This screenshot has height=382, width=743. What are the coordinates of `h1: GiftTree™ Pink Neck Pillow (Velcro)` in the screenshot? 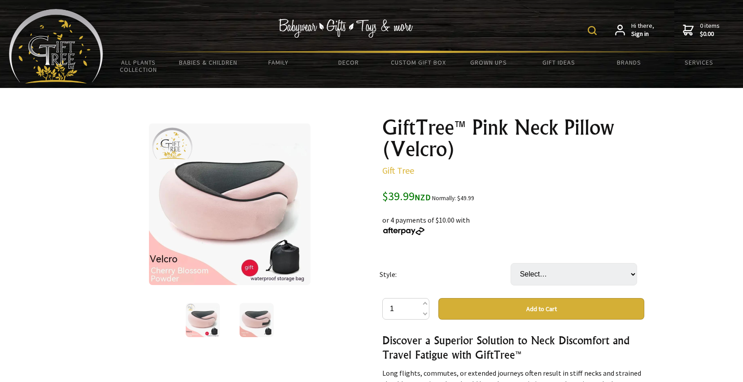 It's located at (513, 138).